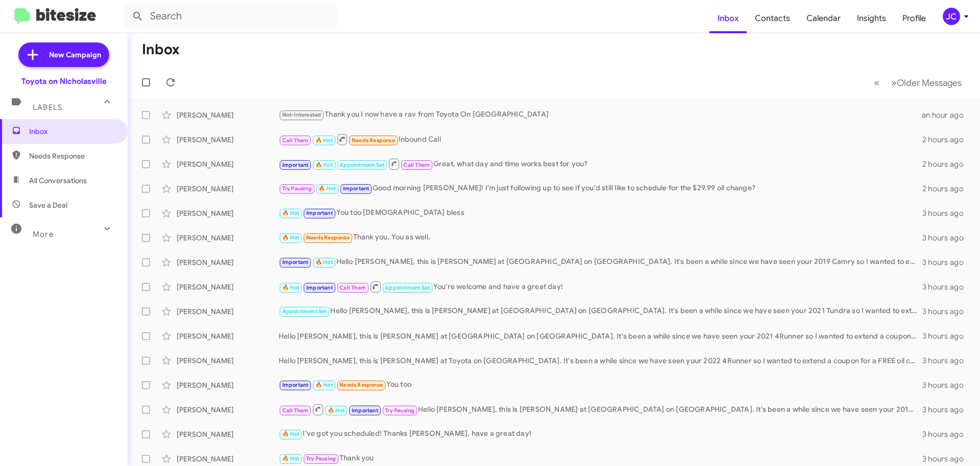 This screenshot has height=466, width=980. Describe the element at coordinates (161, 50) in the screenshot. I see `h1: Inbox` at that location.